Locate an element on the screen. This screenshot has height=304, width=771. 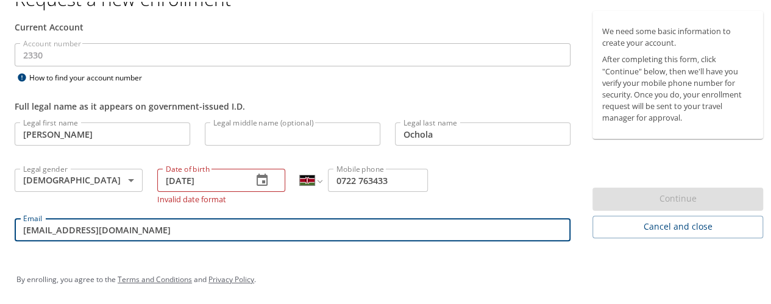
span: Cancel and close is located at coordinates (677, 225).